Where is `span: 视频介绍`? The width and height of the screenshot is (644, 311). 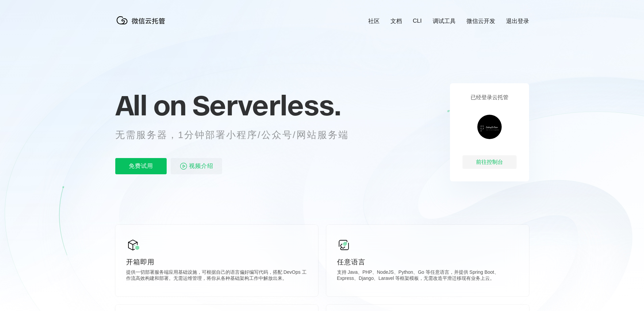 span: 视频介绍 is located at coordinates (202, 166).